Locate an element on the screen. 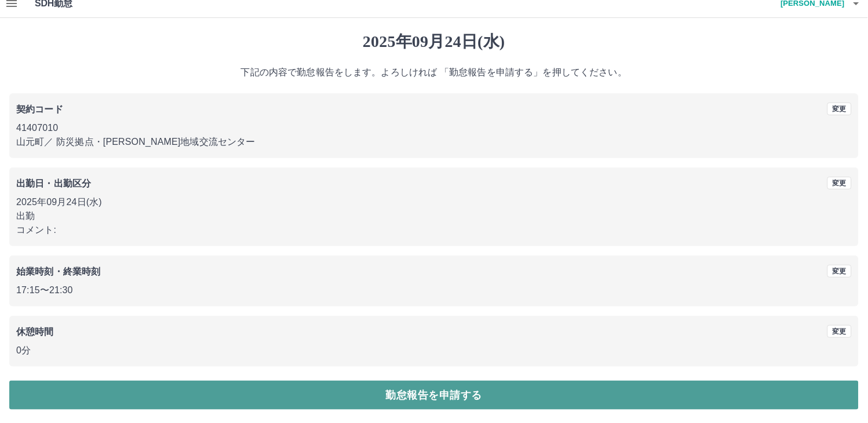  p: コメント: is located at coordinates (434, 230).